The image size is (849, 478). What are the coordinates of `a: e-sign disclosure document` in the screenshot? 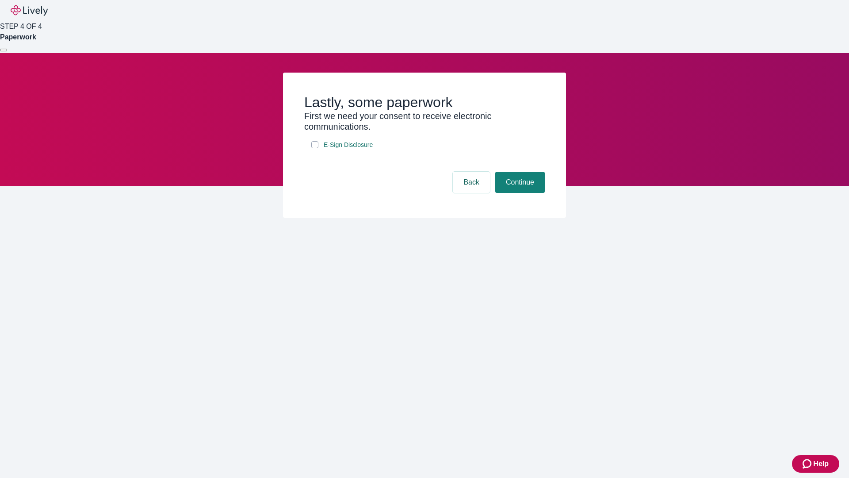 It's located at (348, 145).